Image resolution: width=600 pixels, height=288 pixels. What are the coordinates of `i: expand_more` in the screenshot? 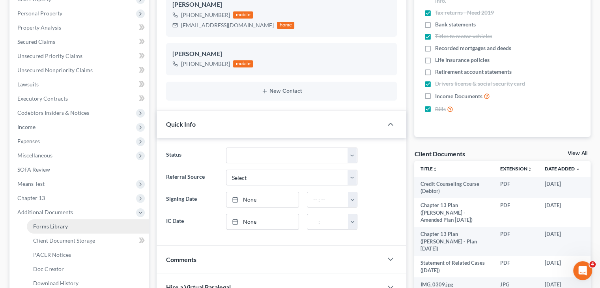 It's located at (578, 169).